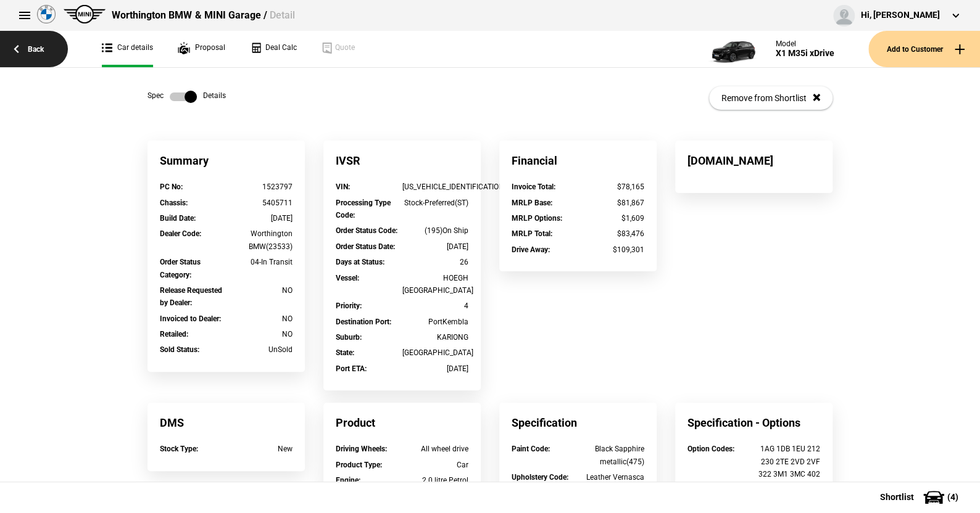  What do you see at coordinates (436, 337) in the screenshot?
I see `div: KARIONG` at bounding box center [436, 337].